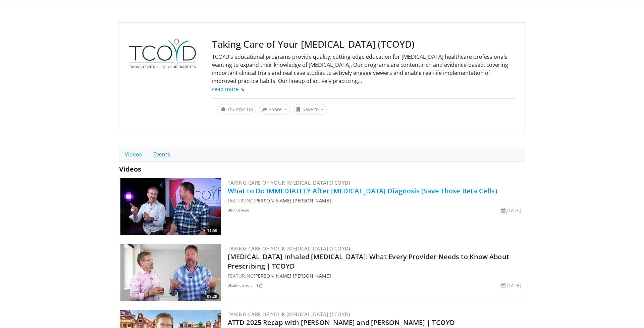 This screenshot has height=328, width=644. Describe the element at coordinates (237, 109) in the screenshot. I see `a: Thumbs Up` at that location.